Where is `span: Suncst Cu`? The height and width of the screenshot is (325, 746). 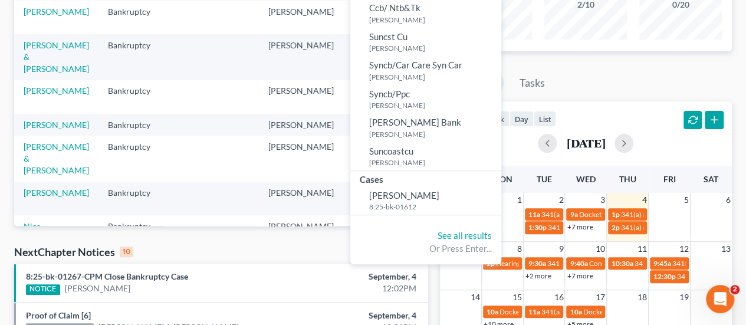
span: Suncst Cu is located at coordinates (388, 37).